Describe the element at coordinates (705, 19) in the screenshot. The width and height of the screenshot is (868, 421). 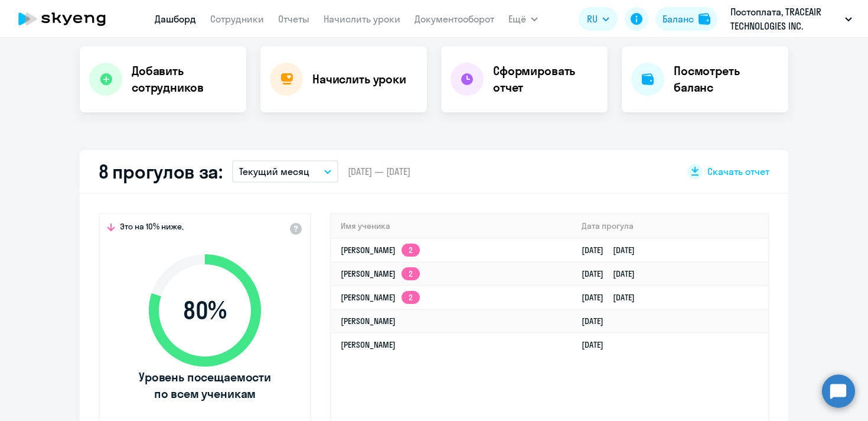
I see `img: balance` at that location.